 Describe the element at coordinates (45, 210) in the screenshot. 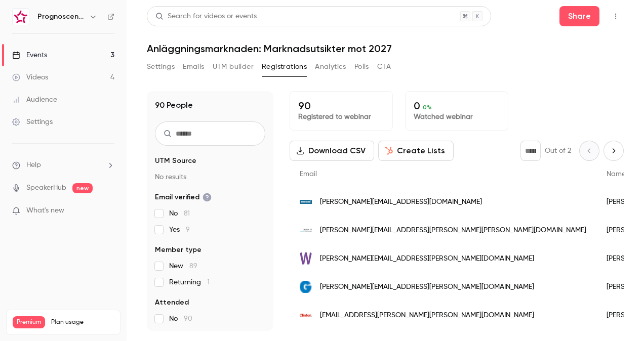

I see `span: What's new` at that location.